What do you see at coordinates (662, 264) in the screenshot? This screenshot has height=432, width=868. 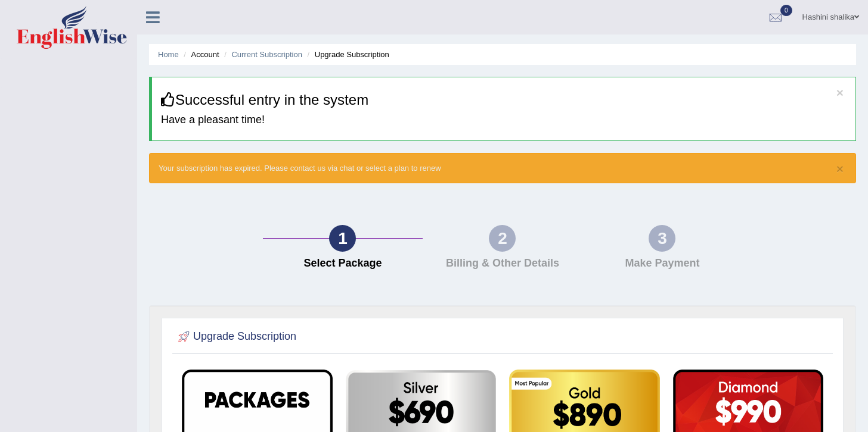 I see `h4: Make Payment` at bounding box center [662, 264].